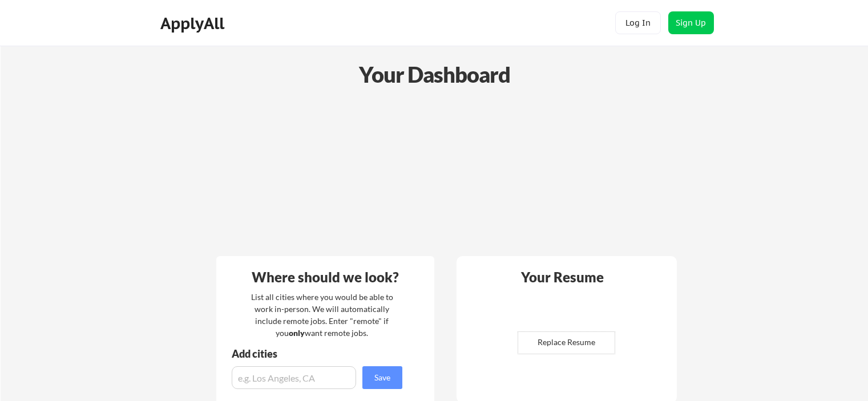 The width and height of the screenshot is (868, 401). I want to click on div: List all cities where you would be able to work in-person. We will automatically include remote j..., so click(322, 315).